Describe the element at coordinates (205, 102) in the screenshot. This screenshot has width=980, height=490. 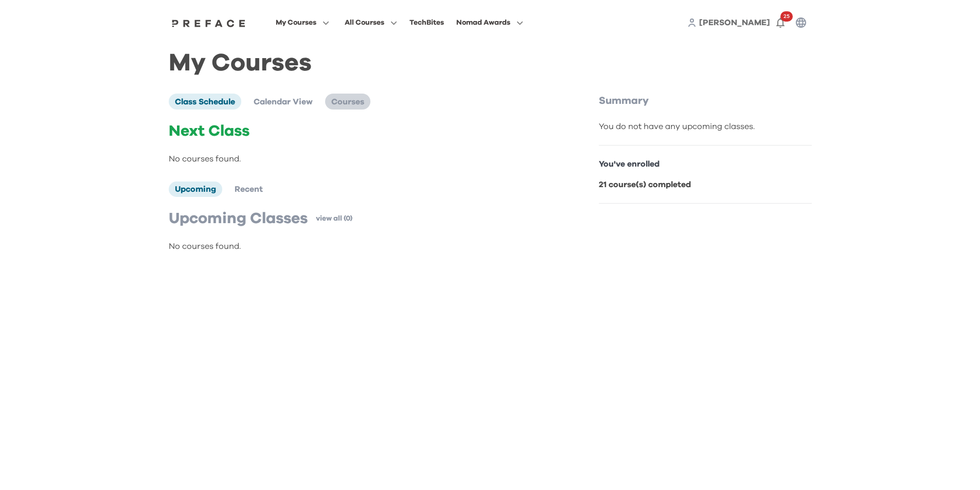
I see `span: Class Schedule` at that location.